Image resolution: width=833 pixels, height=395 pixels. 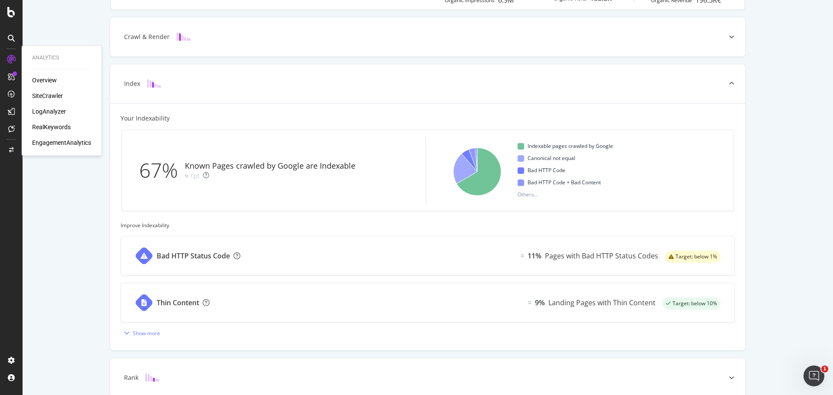 What do you see at coordinates (551, 158) in the screenshot?
I see `span: Canonical not equal` at bounding box center [551, 158].